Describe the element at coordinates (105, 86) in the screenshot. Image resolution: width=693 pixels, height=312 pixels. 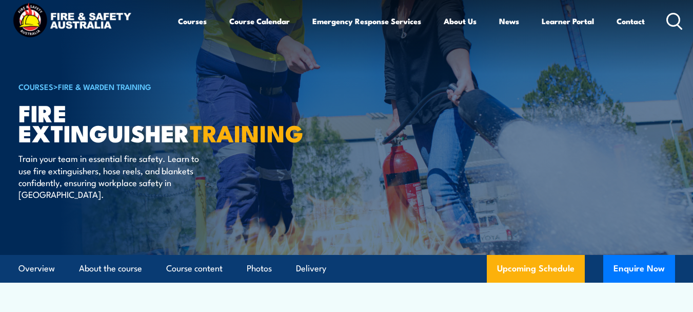
I see `a: Fire & Warden Training` at that location.